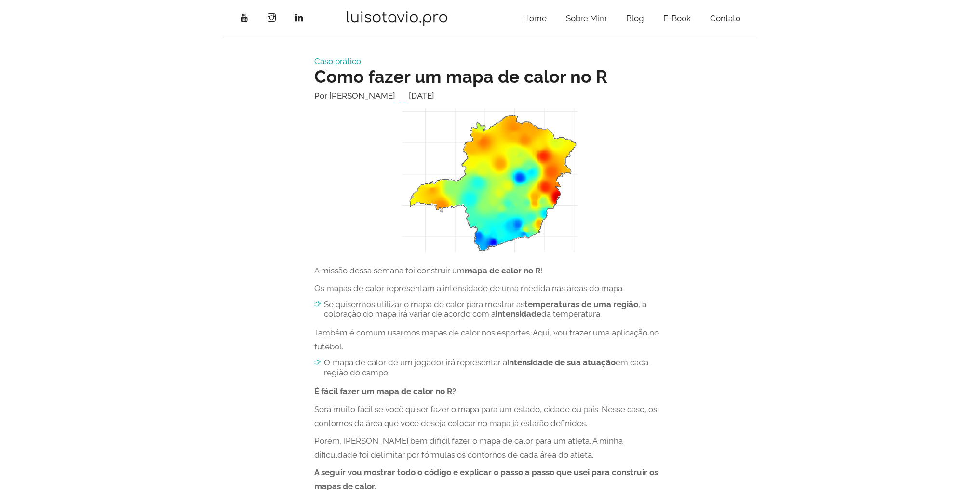 The width and height of the screenshot is (980, 490). I want to click on strong: É fácil fazer um mapa de calor no R?, so click(385, 392).